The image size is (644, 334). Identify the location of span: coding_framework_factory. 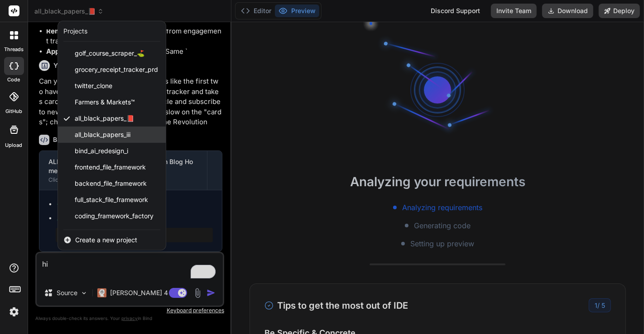
(114, 216).